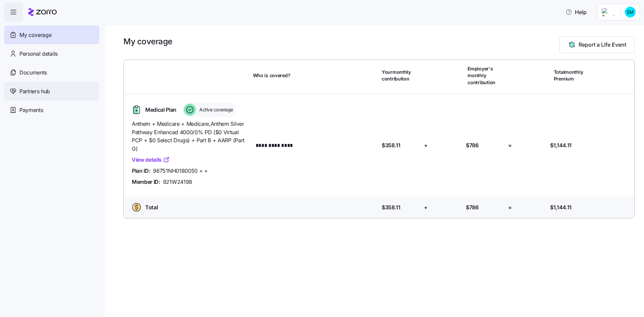 The image size is (644, 317). I want to click on span: Total, so click(151, 207).